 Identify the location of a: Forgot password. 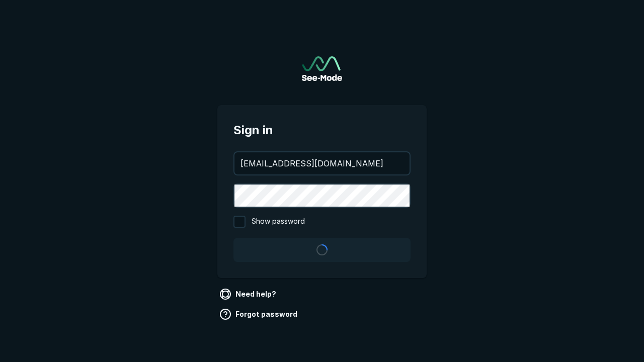
(259, 314).